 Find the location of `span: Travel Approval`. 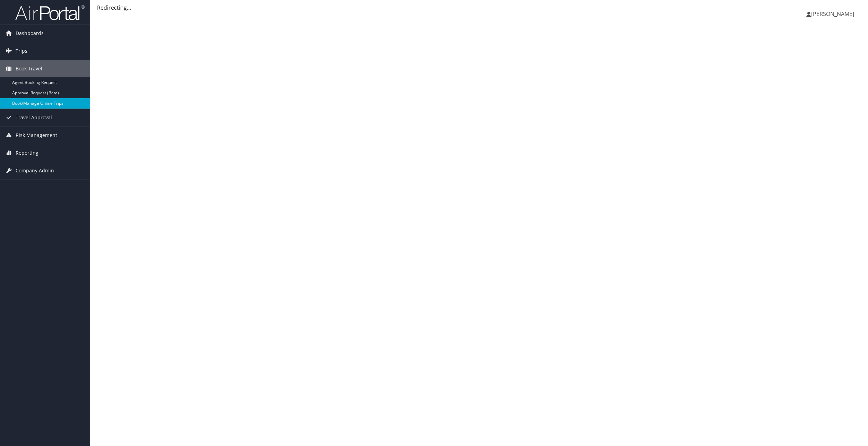

span: Travel Approval is located at coordinates (34, 117).